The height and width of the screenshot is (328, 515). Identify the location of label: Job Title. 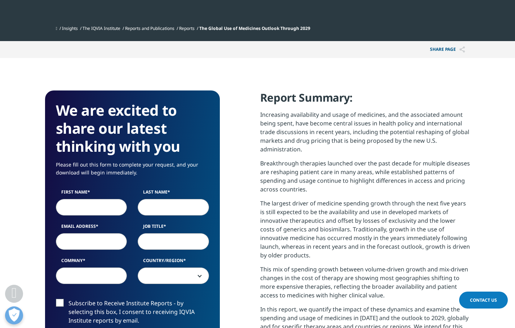
(173, 228).